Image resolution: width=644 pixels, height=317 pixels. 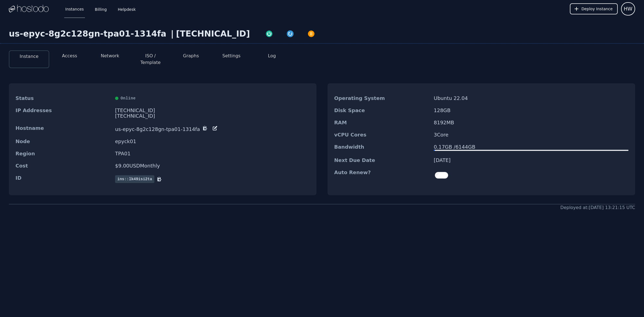 What do you see at coordinates (213, 142) in the screenshot?
I see `dd: epyck01` at bounding box center [213, 142].